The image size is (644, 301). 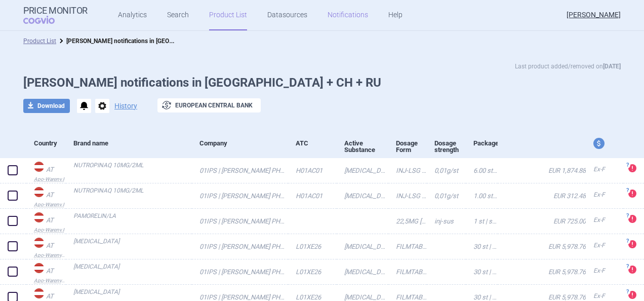 I want to click on a: 1.00 ST | Stück, so click(x=482, y=196).